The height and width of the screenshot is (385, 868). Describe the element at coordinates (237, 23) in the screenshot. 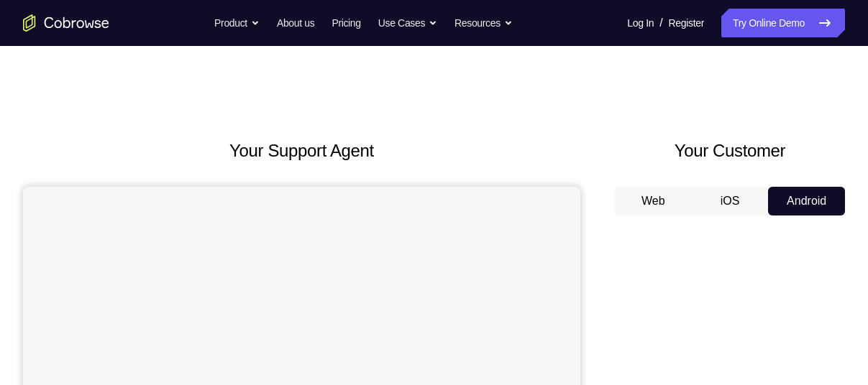

I see `button: Product` at that location.